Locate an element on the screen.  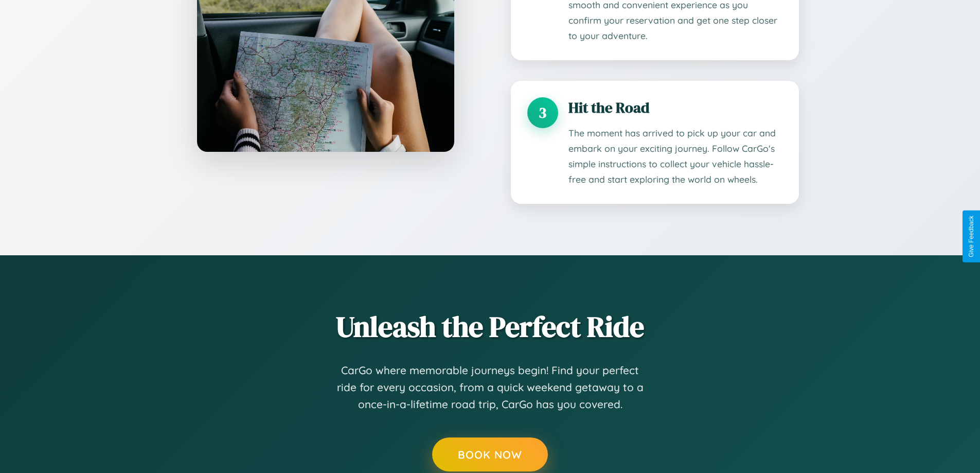
div: 3 is located at coordinates (542, 113).